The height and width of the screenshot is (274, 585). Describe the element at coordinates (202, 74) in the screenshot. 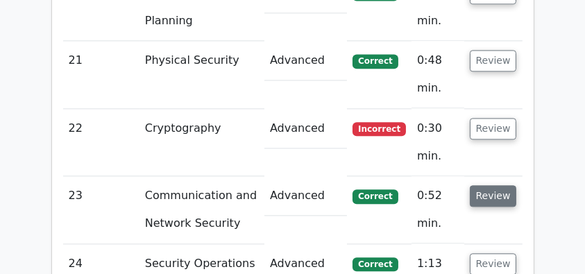

I see `td: Physical Security` at that location.